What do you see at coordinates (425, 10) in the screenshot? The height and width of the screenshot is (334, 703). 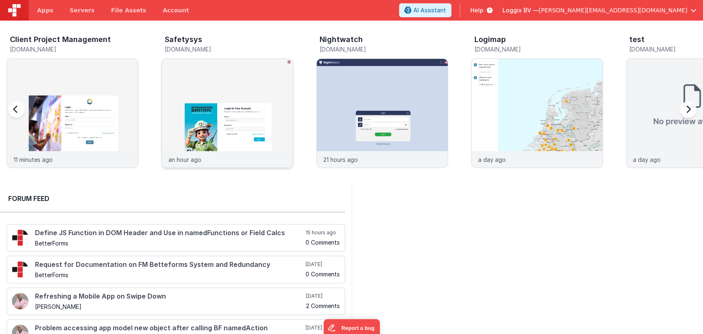 I see `button: AI Assistant` at bounding box center [425, 10].